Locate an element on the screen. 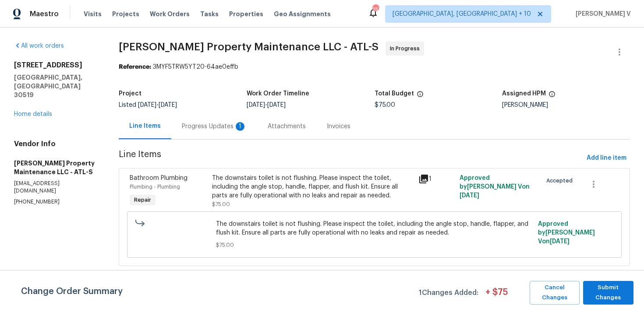  span: The downstairs toilet is not flushing. Please inspect the toilet, including the angle stop, handl... is located at coordinates (374, 228).